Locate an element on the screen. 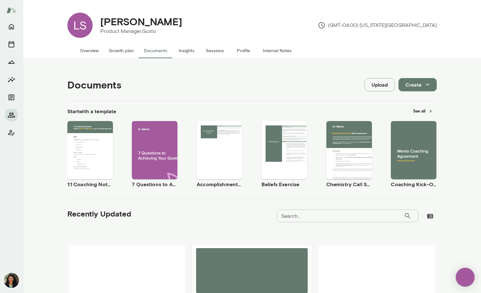 The height and width of the screenshot is (293, 481). div: LS is located at coordinates (80, 25).